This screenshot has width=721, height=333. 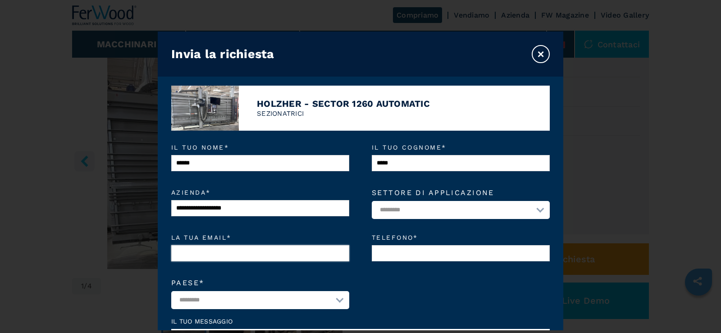 I want to click on input: Il tuo cognome*, so click(x=461, y=163).